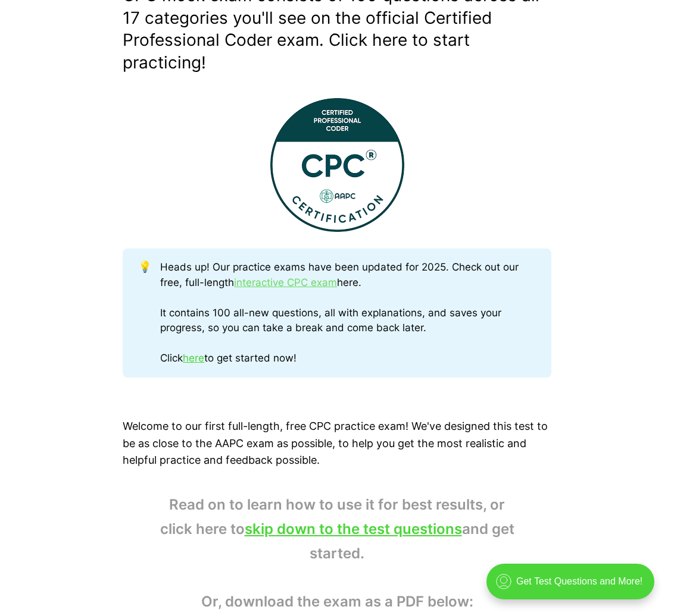 The image size is (674, 616). Describe the element at coordinates (348, 313) in the screenshot. I see `div: Heads up! Our practice exams have been updated for 2025. Check out our free, full-length here. It...` at that location.